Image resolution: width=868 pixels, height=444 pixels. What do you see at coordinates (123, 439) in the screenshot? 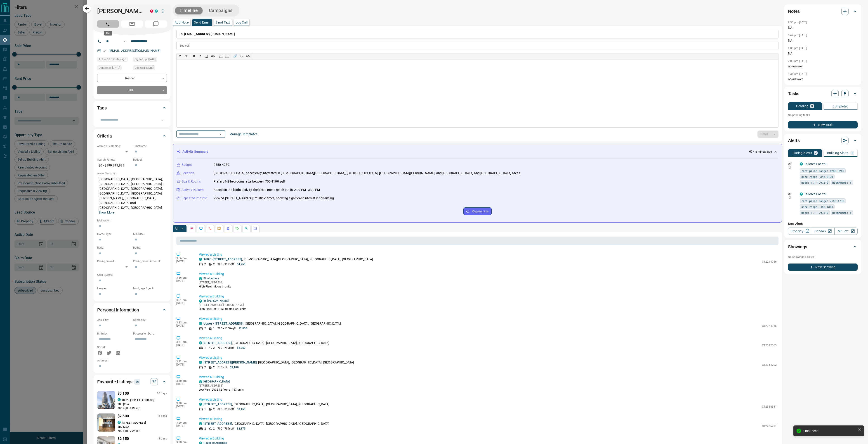
I see `p: $2,850` at bounding box center [123, 439].